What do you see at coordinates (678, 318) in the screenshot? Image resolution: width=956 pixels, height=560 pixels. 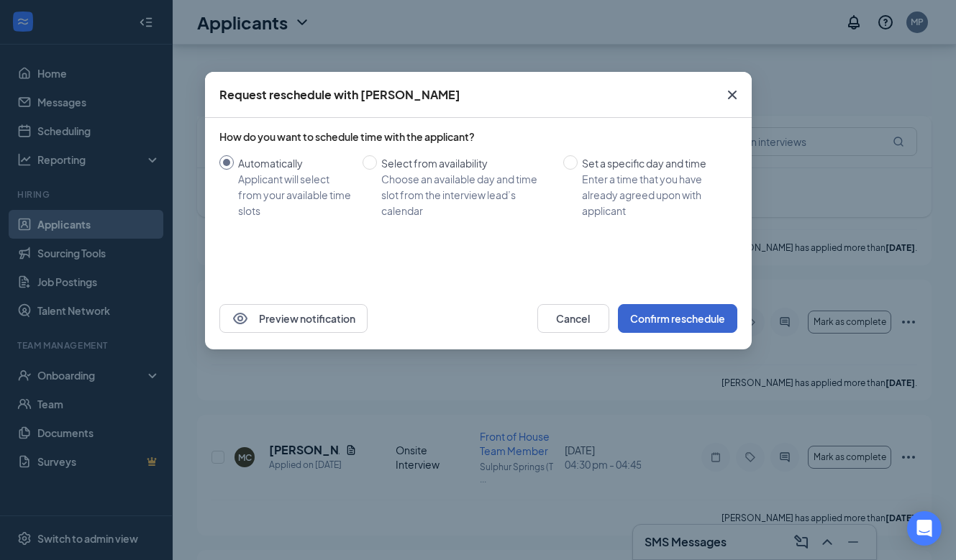 I see `button: Confirm reschedule` at bounding box center [678, 318].